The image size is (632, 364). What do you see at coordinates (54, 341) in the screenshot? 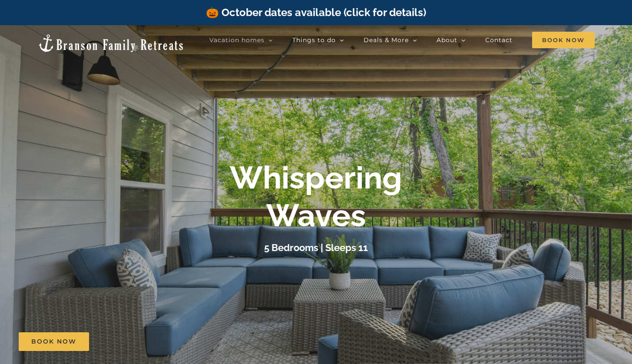
I see `a: Book Now` at bounding box center [54, 341].